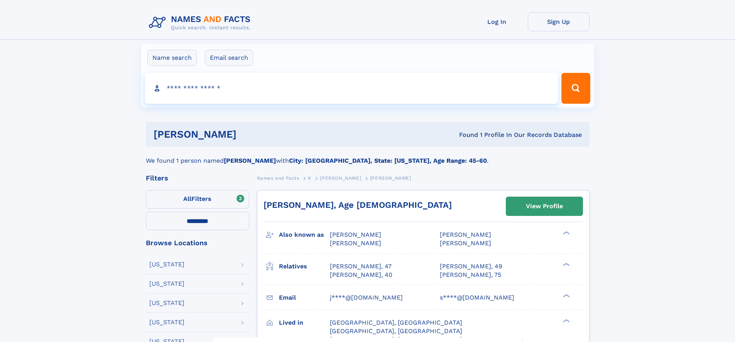 This screenshot has height=342, width=735. Describe the element at coordinates (305, 298) in the screenshot. I see `h3: Email` at that location.